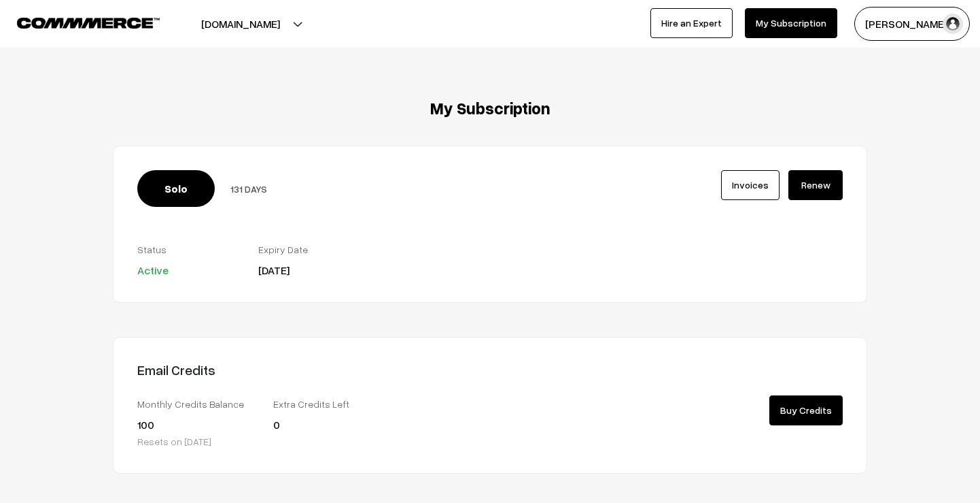  Describe the element at coordinates (816, 185) in the screenshot. I see `a: Renew` at that location.